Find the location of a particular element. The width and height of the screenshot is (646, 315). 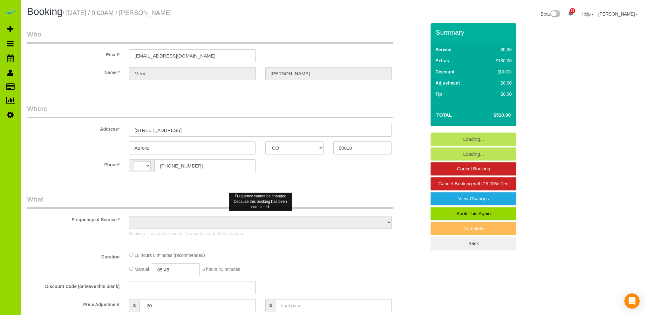

p: Booking is complete and its Frequency cannot be changed is located at coordinates (260, 233).